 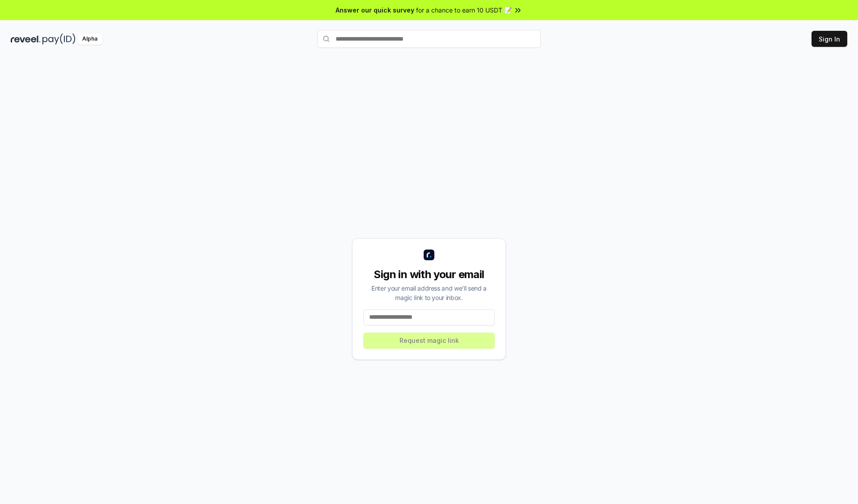 What do you see at coordinates (59, 39) in the screenshot?
I see `img: pay_id` at bounding box center [59, 39].